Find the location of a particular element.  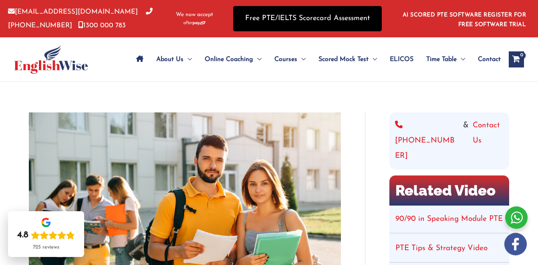

a: Contact is located at coordinates (486, 59).